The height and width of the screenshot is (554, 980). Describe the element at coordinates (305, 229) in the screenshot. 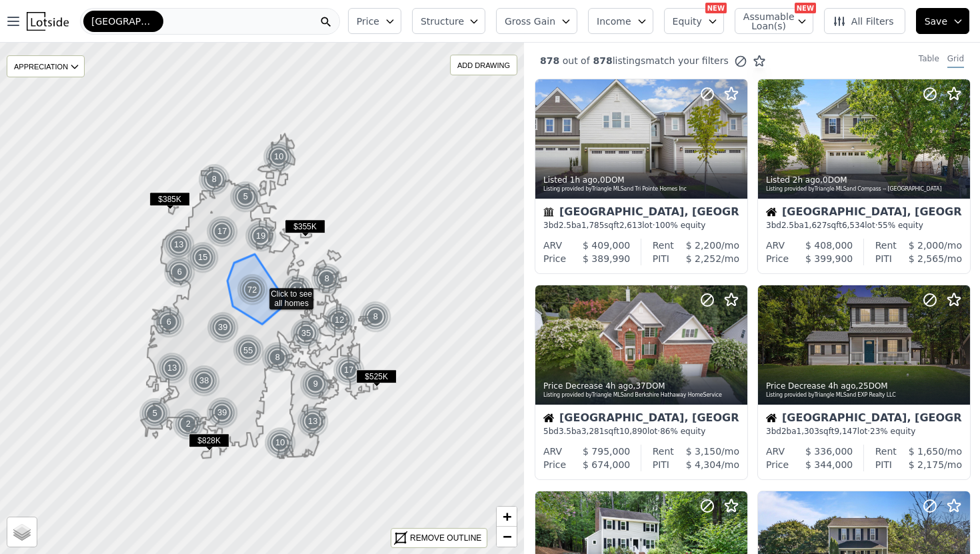

I see `div: $355K` at that location.